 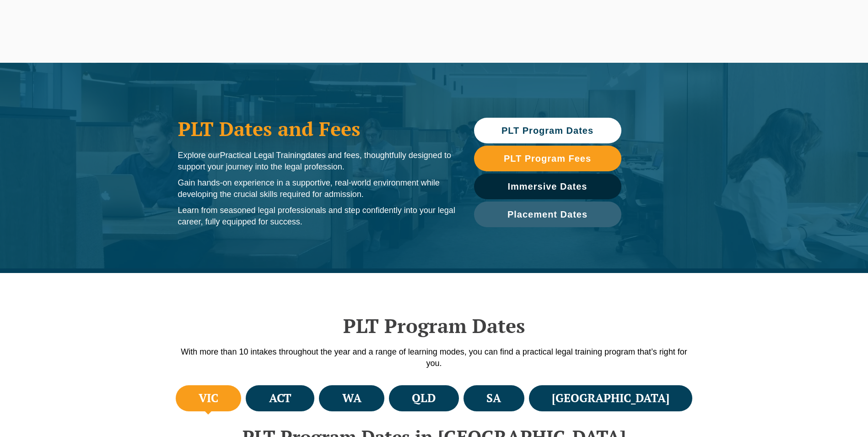 What do you see at coordinates (547, 130) in the screenshot?
I see `span: PLT Program Dates` at bounding box center [547, 130].